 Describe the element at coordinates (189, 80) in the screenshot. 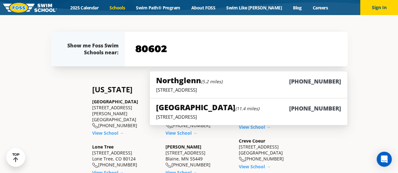

I see `h5: Northglenn` at that location.